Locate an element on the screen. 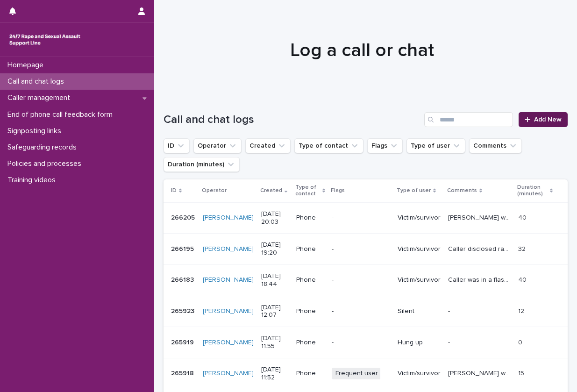 This screenshot has width=577, height=392. p: 15 is located at coordinates (522, 372).